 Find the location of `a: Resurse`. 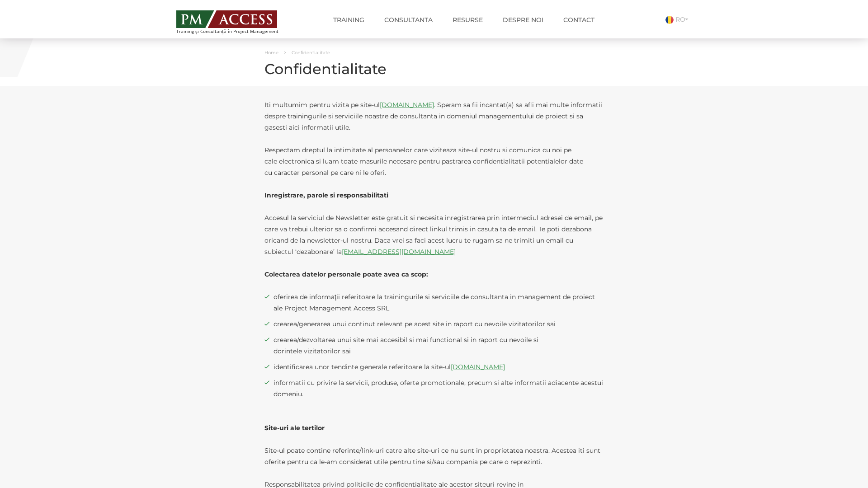

a: Resurse is located at coordinates (467, 20).